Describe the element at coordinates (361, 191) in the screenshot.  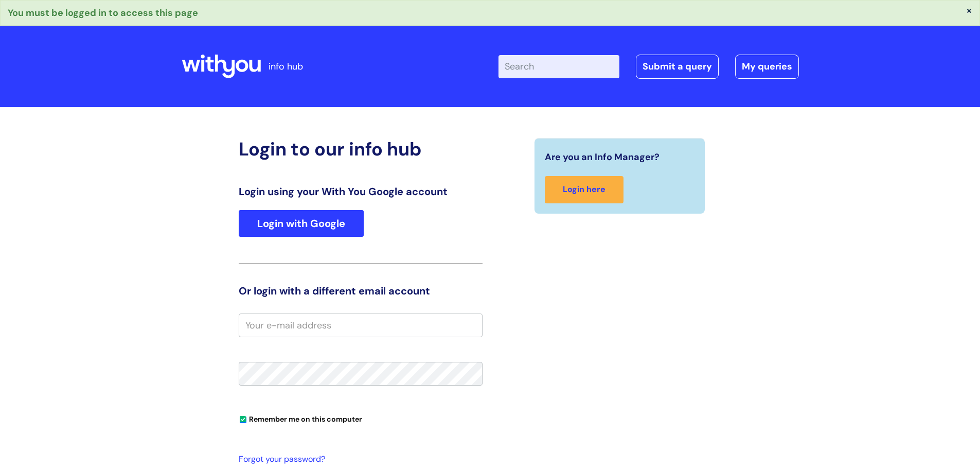
I see `h3: Login using your With You Google account` at that location.